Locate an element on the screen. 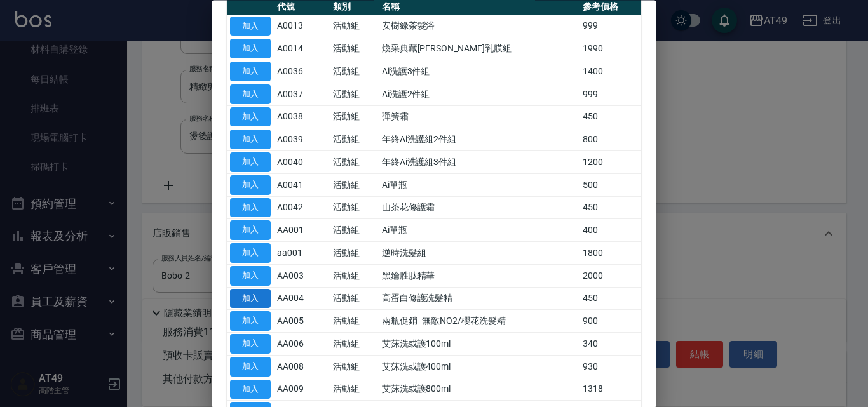 The image size is (868, 407). td: A0037 is located at coordinates (302, 95).